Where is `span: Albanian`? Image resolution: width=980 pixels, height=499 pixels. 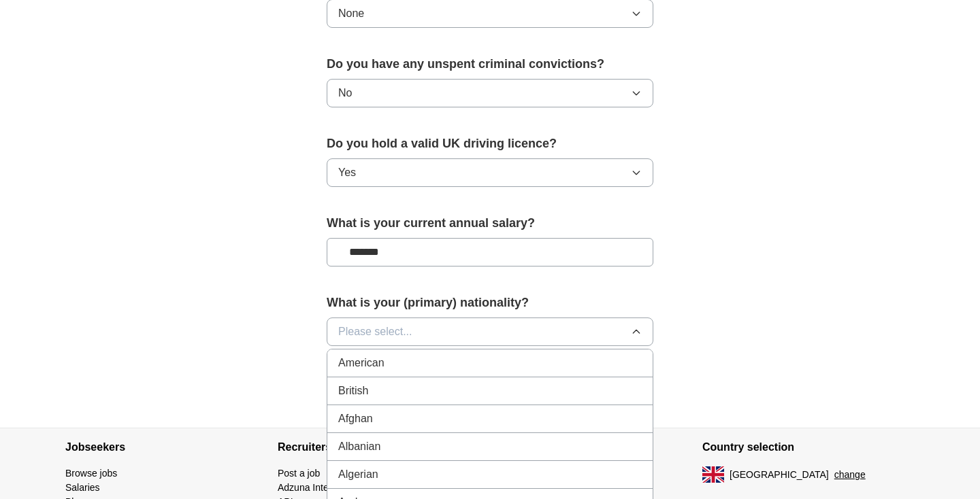 span: Albanian is located at coordinates (359, 447).